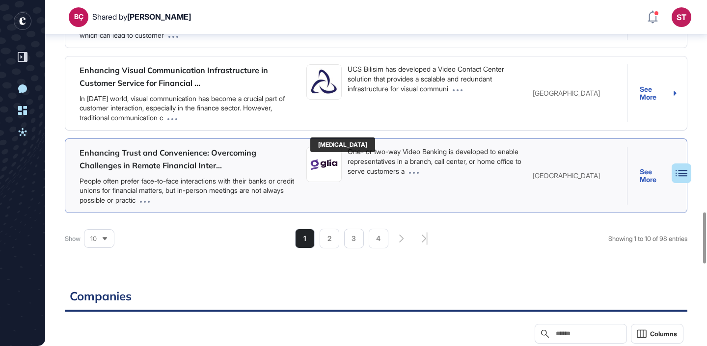 The image size is (707, 346). What do you see at coordinates (329, 239) in the screenshot?
I see `li: 2` at bounding box center [329, 239].